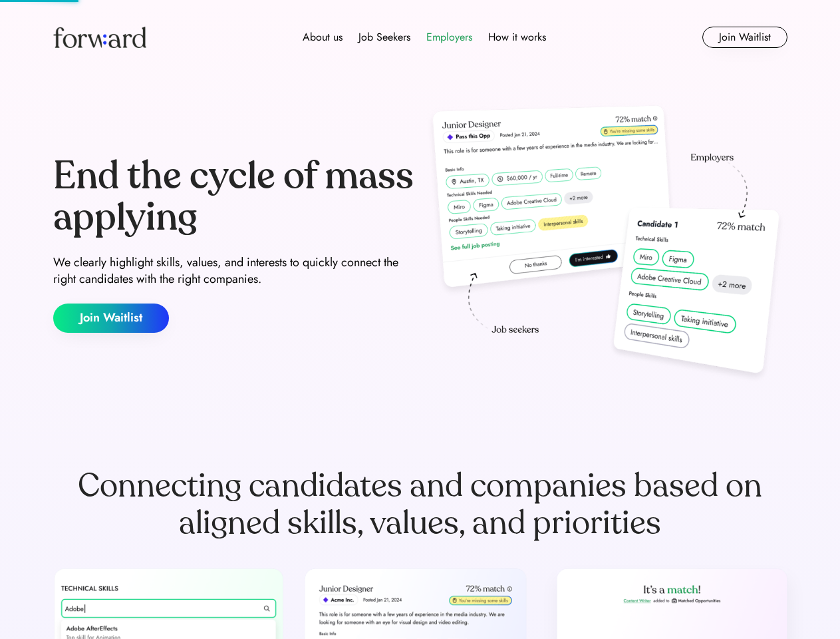 The height and width of the screenshot is (639, 840). What do you see at coordinates (322, 37) in the screenshot?
I see `div: About us` at bounding box center [322, 37].